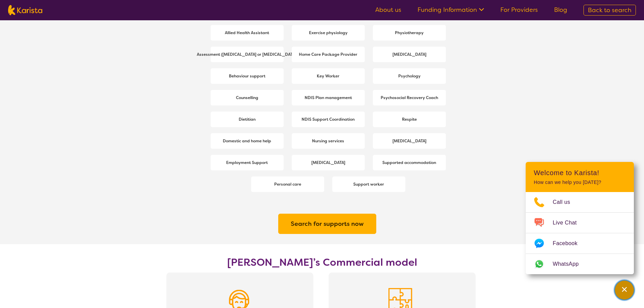 Image resolution: width=644 pixels, height=308 pixels. I want to click on b: Home Care Package Provider, so click(328, 54).